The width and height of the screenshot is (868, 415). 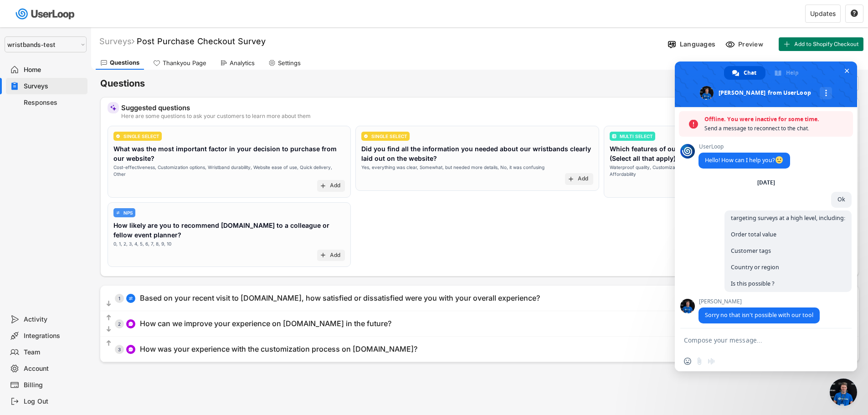 I want to click on span: Send a message to reconnect to the chat., so click(x=777, y=129).